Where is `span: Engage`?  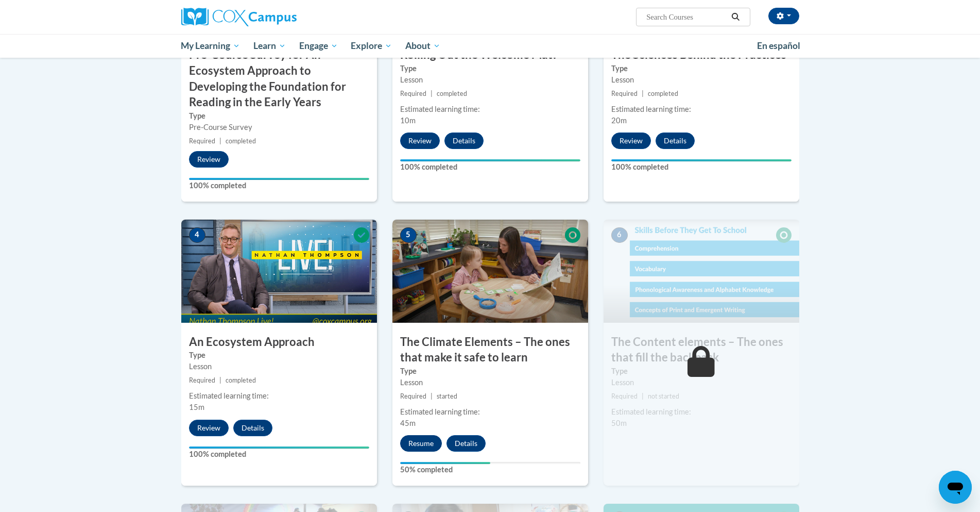
span: Engage is located at coordinates (318, 46).